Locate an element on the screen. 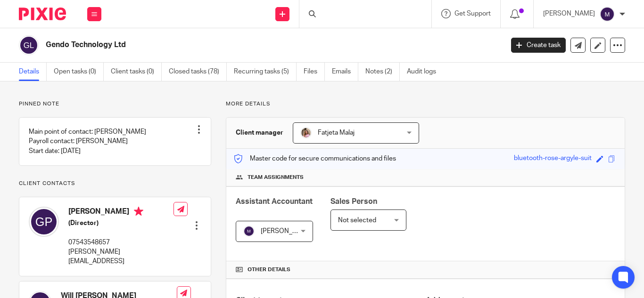  a: Recurring tasks (5) is located at coordinates (265, 72).